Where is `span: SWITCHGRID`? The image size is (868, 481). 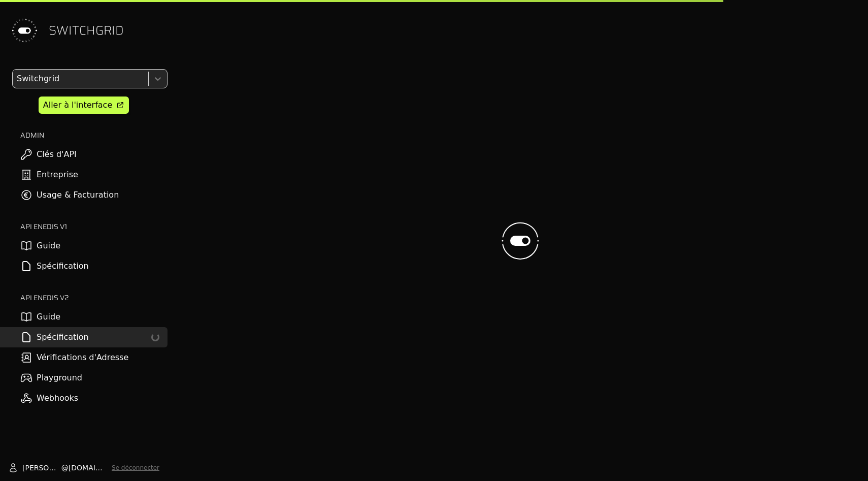 span: SWITCHGRID is located at coordinates (87, 30).